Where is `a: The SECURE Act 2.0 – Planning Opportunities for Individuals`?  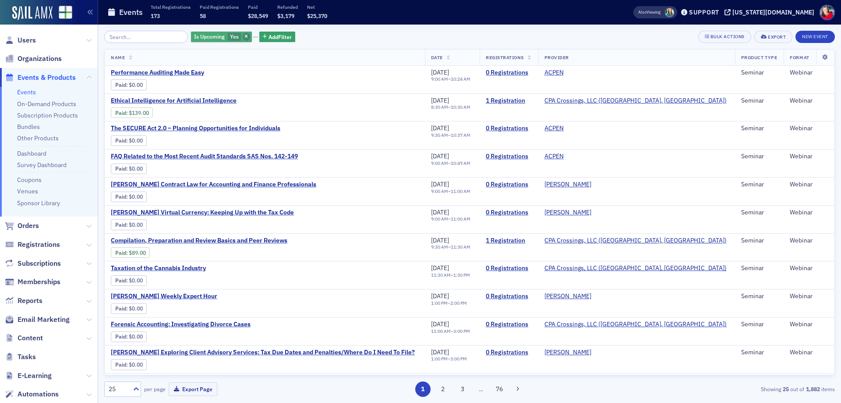 a: The SECURE Act 2.0 – Planning Opportunities for Individuals is located at coordinates (195, 128).